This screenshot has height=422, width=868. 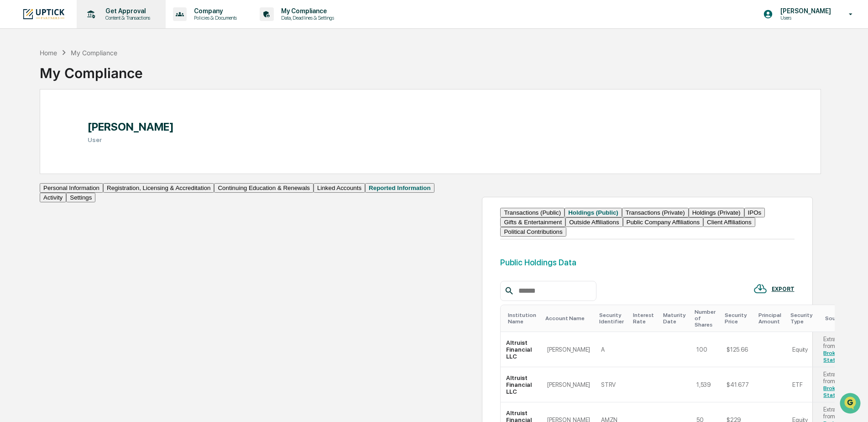 What do you see at coordinates (538, 262) in the screenshot?
I see `div: Public Holdings Data` at bounding box center [538, 262].